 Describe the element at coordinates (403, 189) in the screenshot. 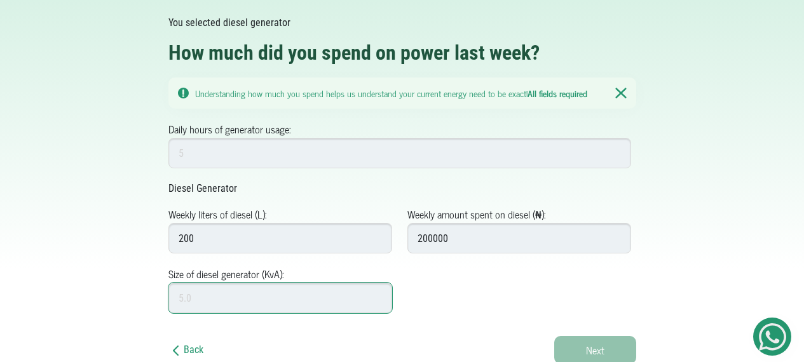

I see `p: Diesel Generator` at that location.